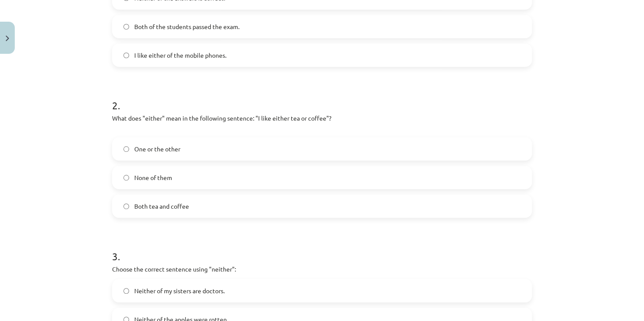 This screenshot has width=644, height=321. I want to click on p: Choose the correct sentence using "neither":, so click(322, 270).